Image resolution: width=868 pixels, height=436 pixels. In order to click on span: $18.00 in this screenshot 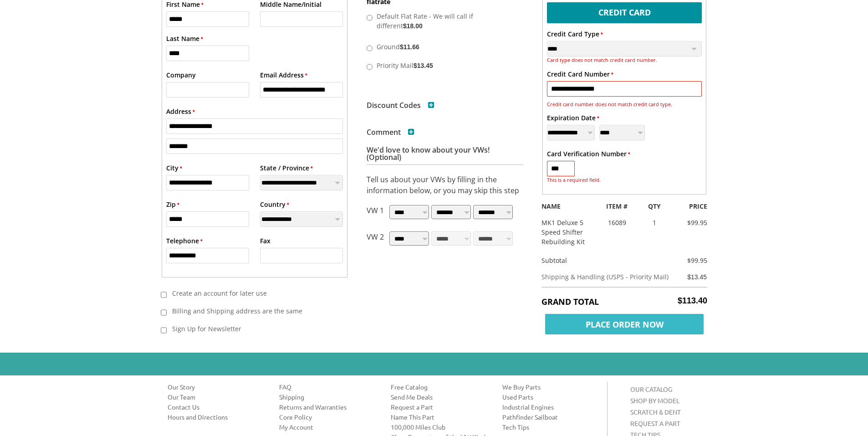, I will do `click(413, 26)`.